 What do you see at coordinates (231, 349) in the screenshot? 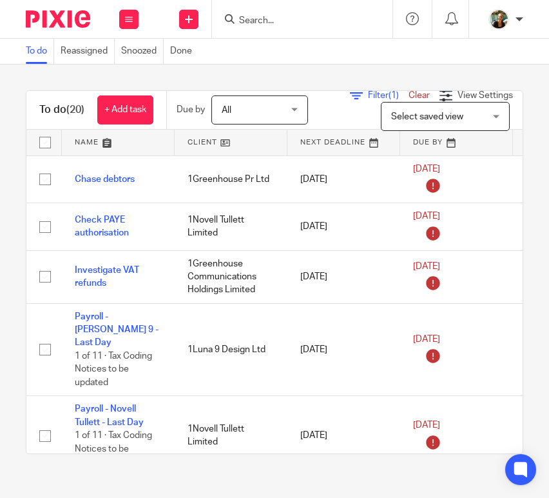
I see `td: 1Luna 9 Design Ltd` at bounding box center [231, 349].